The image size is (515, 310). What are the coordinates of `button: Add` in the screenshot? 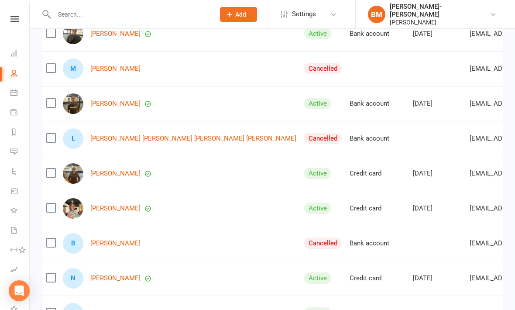 It's located at (238, 14).